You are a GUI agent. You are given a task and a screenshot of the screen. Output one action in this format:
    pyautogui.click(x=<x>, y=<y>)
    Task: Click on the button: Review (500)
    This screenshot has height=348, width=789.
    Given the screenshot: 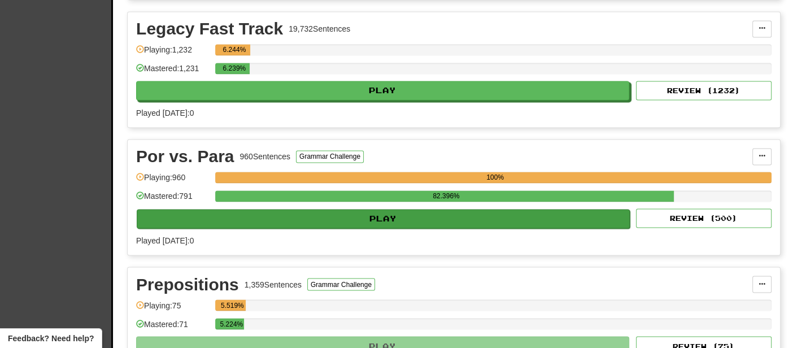 What is the action you would take?
    pyautogui.click(x=704, y=218)
    